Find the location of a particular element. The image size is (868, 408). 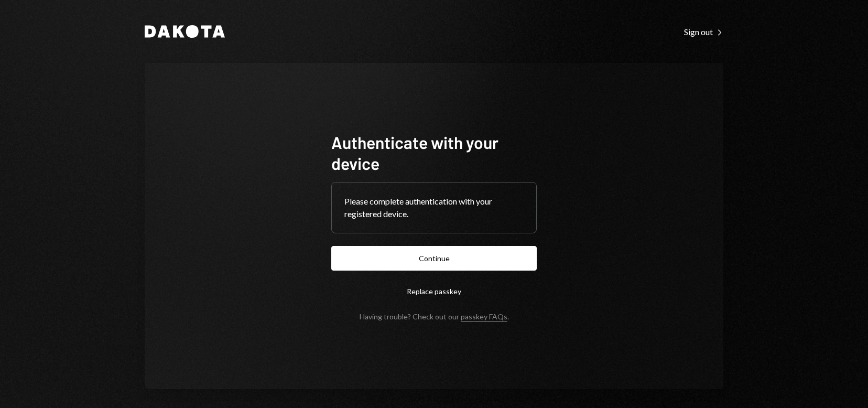

a: Sign out is located at coordinates (704, 31).